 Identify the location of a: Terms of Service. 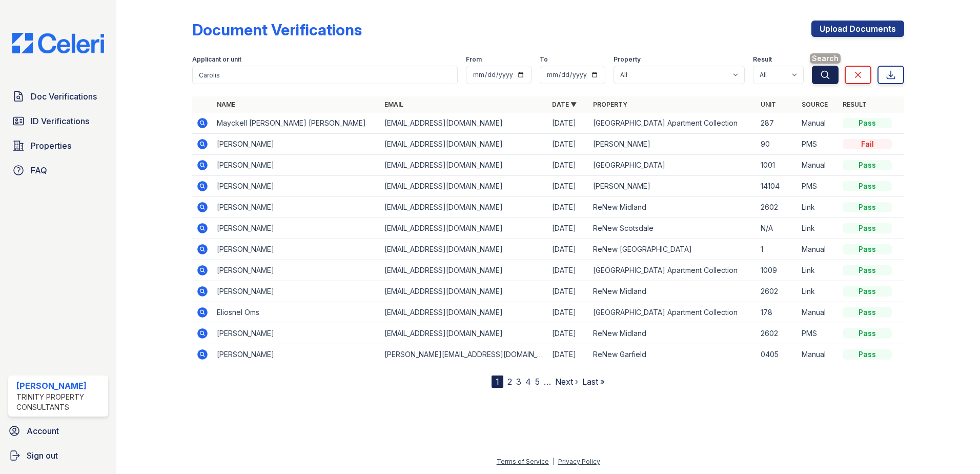
(523, 460).